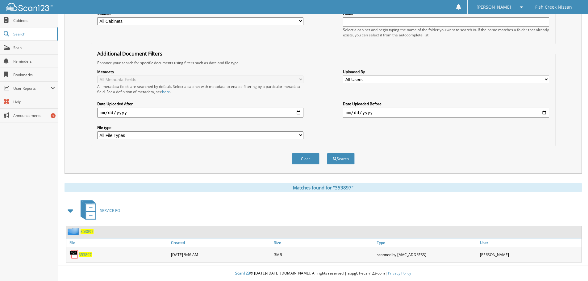  I want to click on span: Bookmarks, so click(34, 75).